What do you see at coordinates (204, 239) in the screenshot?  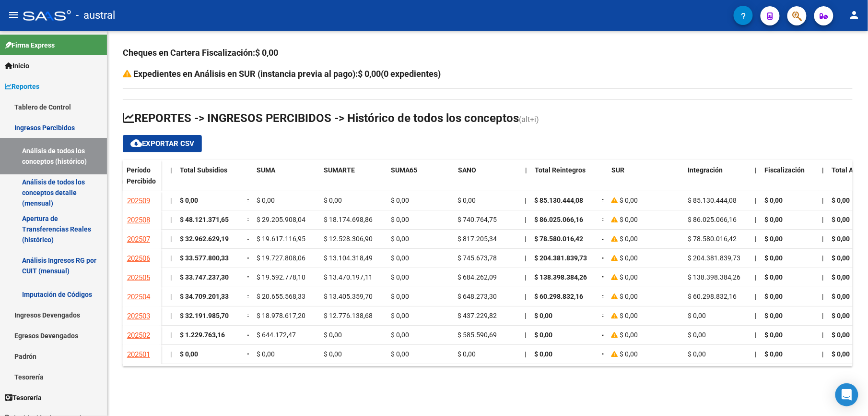 I see `span: $ 32.962.629,19` at bounding box center [204, 239].